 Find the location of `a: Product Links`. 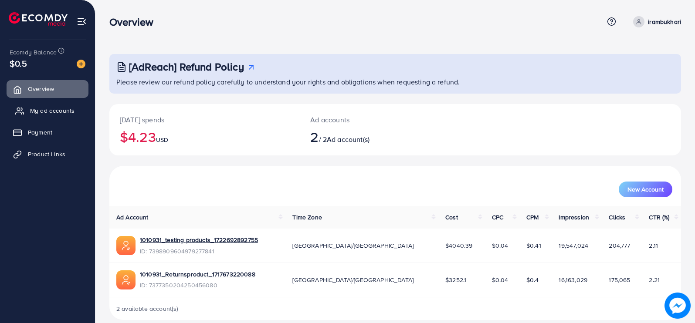

a: Product Links is located at coordinates (47, 154).